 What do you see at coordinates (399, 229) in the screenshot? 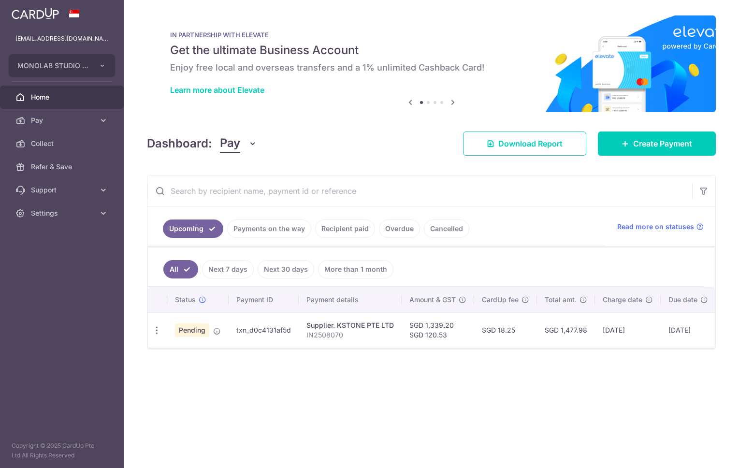
I see `a: Overdue` at bounding box center [399, 229].